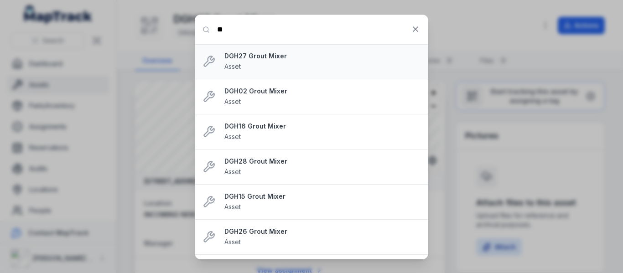  Describe the element at coordinates (323, 167) in the screenshot. I see `a: DGH28 Grout MixerAsset` at that location.